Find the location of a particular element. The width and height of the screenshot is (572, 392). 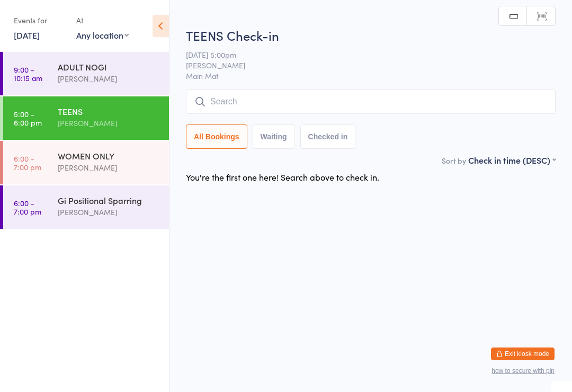

div: Gi Positional Sparring is located at coordinates (109, 200).